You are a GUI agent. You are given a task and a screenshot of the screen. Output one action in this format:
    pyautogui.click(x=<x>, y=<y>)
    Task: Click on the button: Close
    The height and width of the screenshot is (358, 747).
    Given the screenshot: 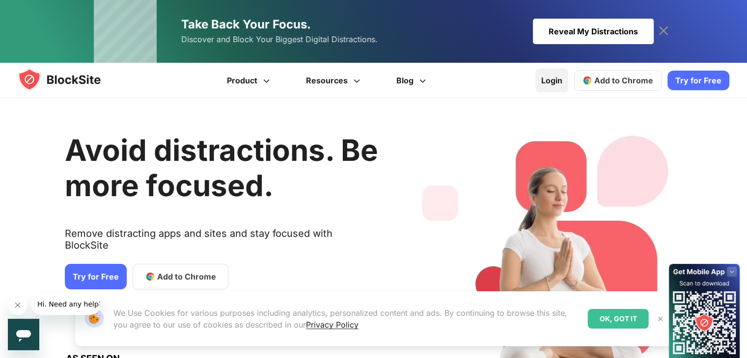 What is the action you would take?
    pyautogui.click(x=660, y=319)
    